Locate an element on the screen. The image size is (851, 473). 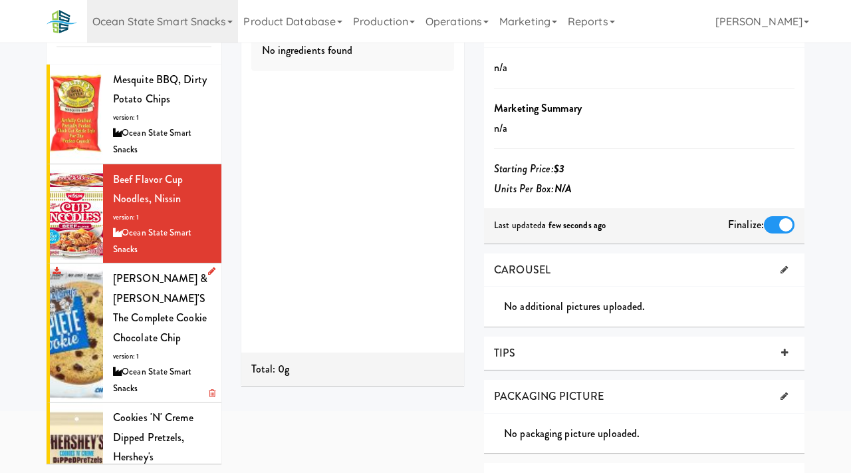
span: Mesquite BBQ, Dirty Potato Chips is located at coordinates (160, 89).